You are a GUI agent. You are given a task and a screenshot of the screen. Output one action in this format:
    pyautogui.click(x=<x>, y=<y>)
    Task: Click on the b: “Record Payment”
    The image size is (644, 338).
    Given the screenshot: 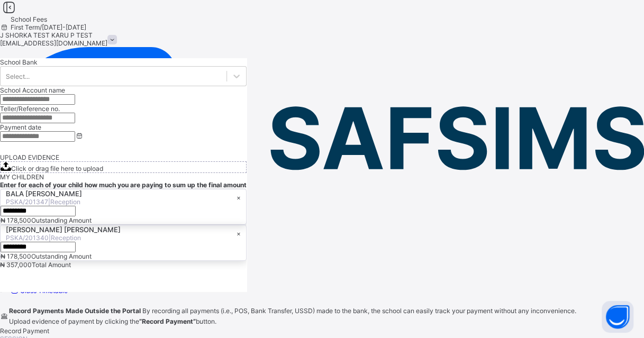 What is the action you would take?
    pyautogui.click(x=167, y=321)
    